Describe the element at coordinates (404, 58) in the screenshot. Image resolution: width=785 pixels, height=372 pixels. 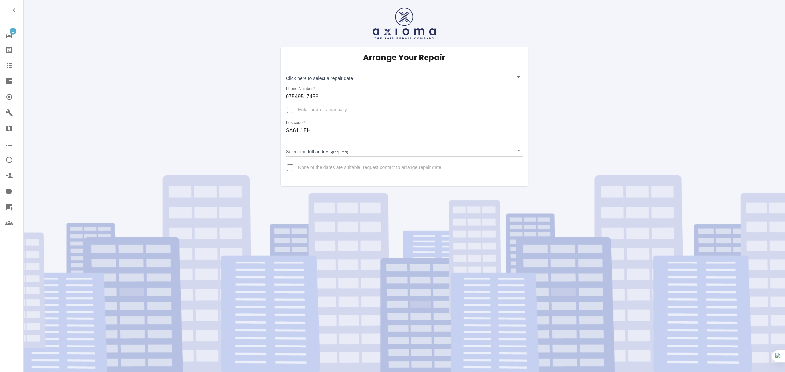
I see `h5: Arrange Your Repair` at that location.